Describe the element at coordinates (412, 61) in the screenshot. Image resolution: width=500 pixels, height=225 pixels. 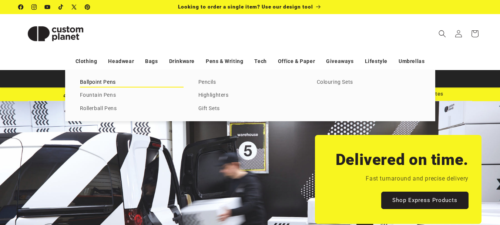
I see `a: Umbrellas` at that location.